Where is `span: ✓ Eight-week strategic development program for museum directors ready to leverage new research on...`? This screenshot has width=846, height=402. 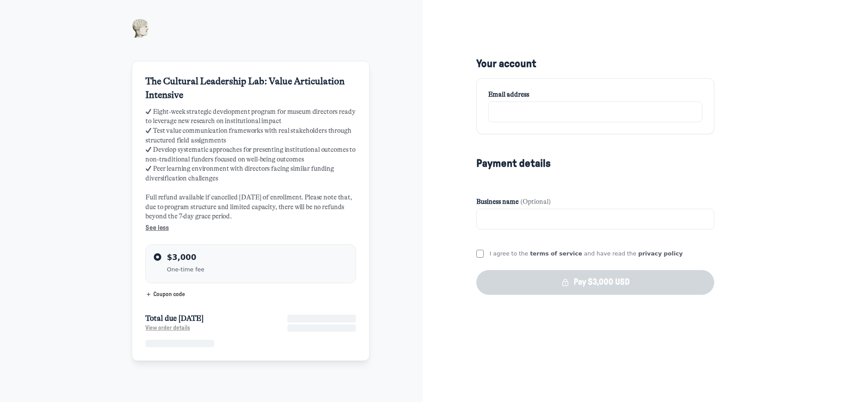
span: ✓ Eight-week strategic development program for museum directors ready to leverage new research on... is located at coordinates (251, 170).